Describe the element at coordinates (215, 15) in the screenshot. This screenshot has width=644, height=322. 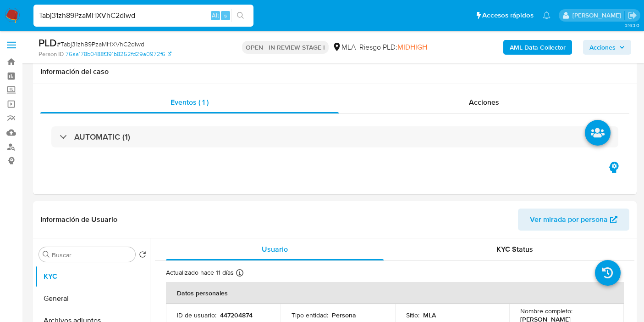
I see `span: Alt` at that location.